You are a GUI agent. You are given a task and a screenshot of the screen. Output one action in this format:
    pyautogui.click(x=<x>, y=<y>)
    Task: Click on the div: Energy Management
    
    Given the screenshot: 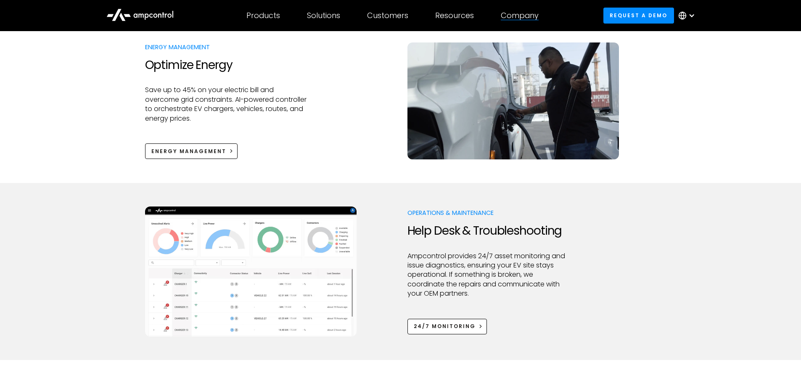 What is the action you would take?
    pyautogui.click(x=189, y=151)
    